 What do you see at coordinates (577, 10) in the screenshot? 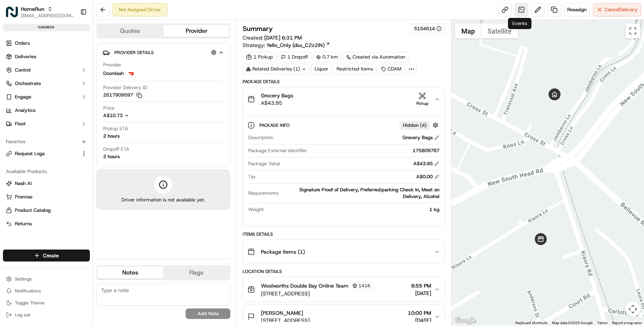
I see `span: Reassign` at bounding box center [577, 10].